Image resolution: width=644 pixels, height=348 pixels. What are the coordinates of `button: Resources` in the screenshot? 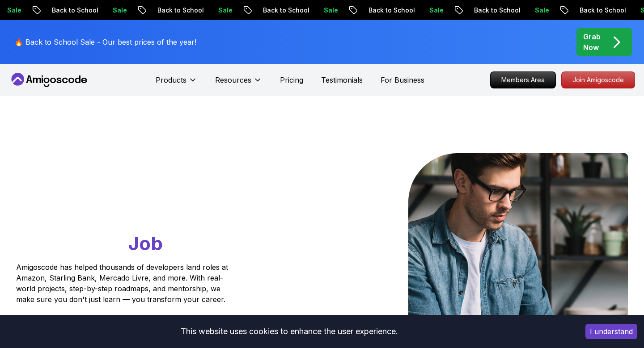 It's located at (238, 83).